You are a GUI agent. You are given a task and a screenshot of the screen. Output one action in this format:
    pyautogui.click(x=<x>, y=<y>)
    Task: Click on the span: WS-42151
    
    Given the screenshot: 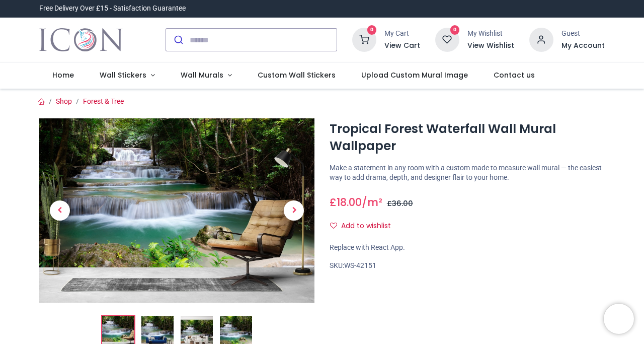 What is the action you would take?
    pyautogui.click(x=360, y=265)
    